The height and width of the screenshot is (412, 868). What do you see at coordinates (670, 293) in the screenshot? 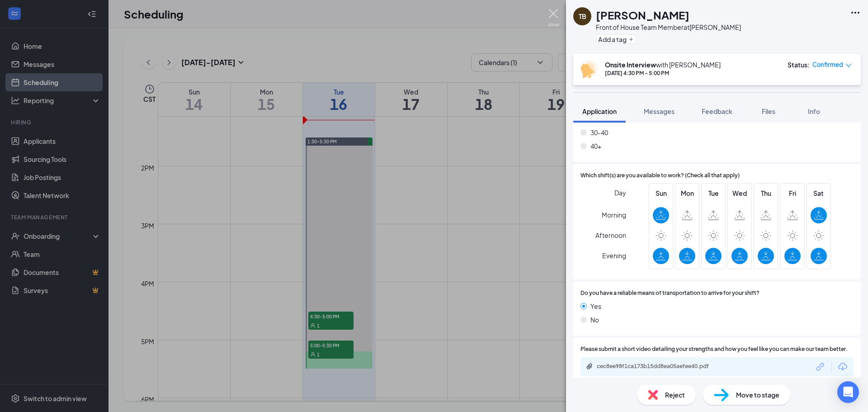
I see `span: Do you have a reliable means of transportation to arrive for your shift?` at bounding box center [670, 293].